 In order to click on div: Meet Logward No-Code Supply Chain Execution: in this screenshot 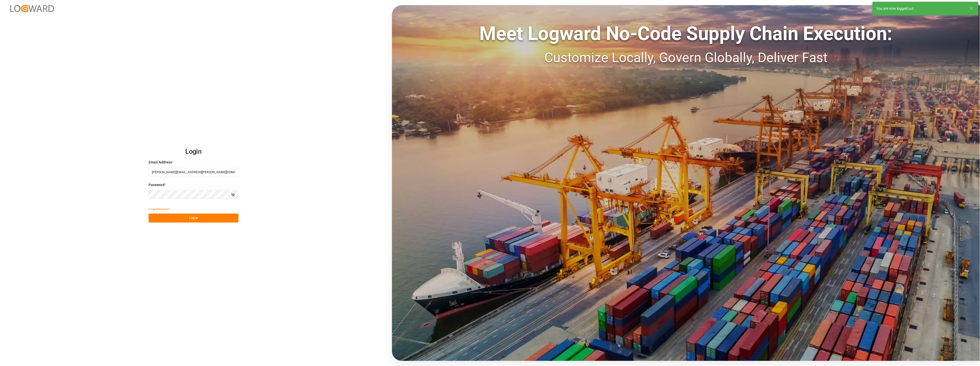, I will do `click(685, 33)`.